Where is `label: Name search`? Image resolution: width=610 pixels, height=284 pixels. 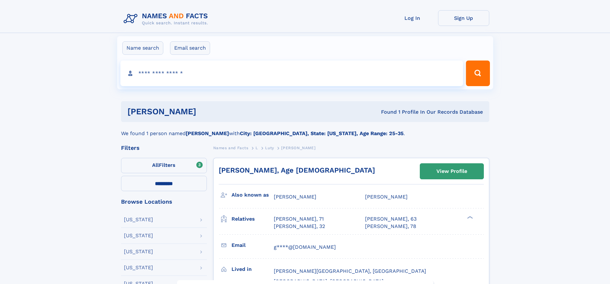
label: Name search is located at coordinates (143, 48).